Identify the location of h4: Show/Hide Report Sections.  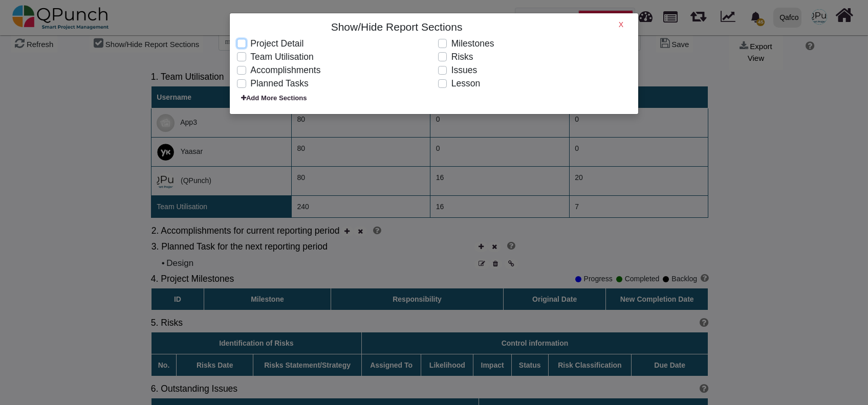
(397, 26).